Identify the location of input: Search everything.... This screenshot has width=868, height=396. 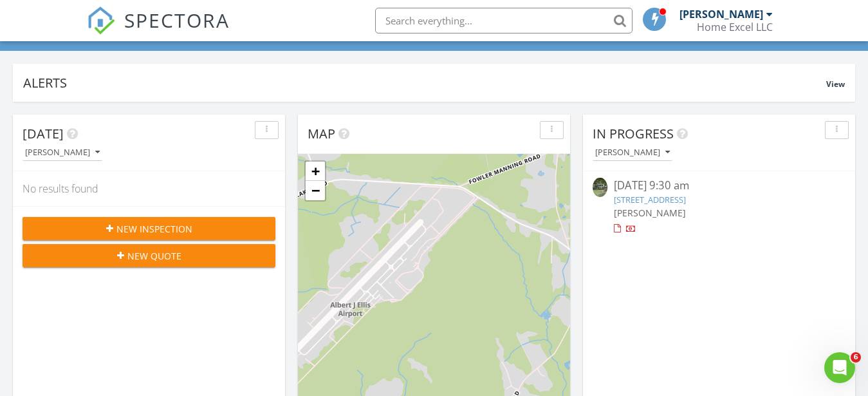
(504, 21).